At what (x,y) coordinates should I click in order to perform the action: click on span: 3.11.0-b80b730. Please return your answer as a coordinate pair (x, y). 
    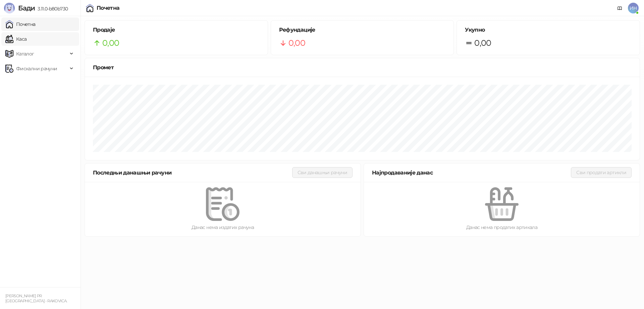
    Looking at the image, I should click on (51, 9).